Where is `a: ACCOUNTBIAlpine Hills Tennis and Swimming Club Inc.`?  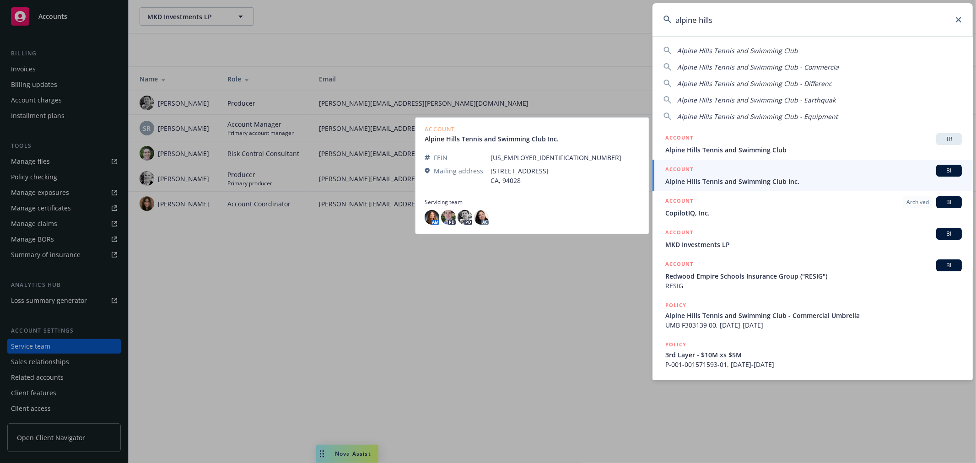 a: ACCOUNTBIAlpine Hills Tennis and Swimming Club Inc. is located at coordinates (813, 175).